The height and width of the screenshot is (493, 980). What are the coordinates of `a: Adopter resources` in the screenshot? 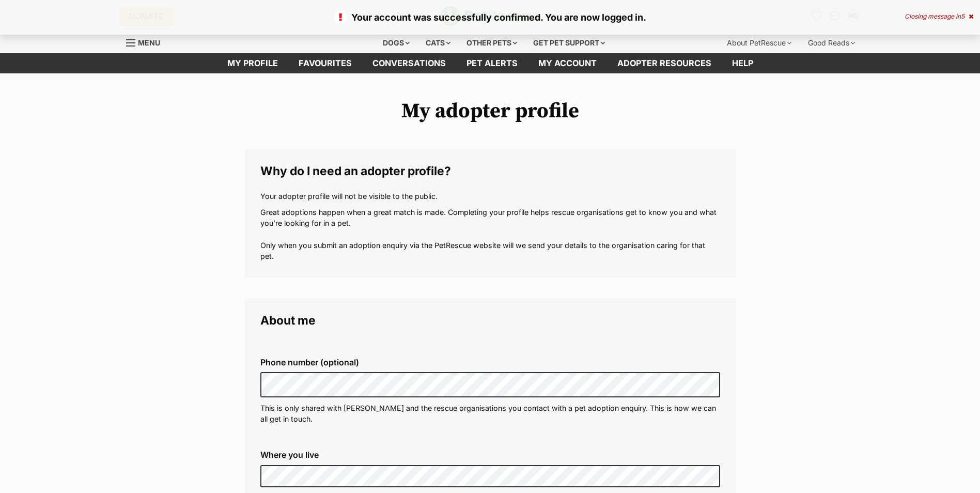 It's located at (665, 63).